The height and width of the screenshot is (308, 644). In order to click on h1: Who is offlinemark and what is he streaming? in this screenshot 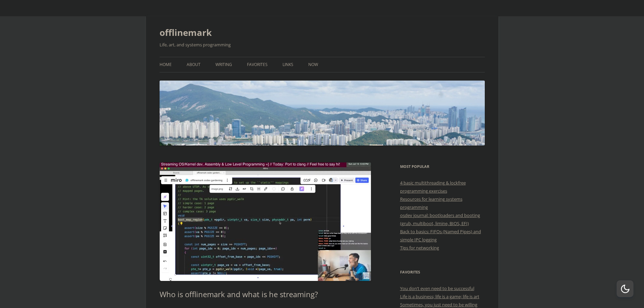, I will do `click(265, 294)`.